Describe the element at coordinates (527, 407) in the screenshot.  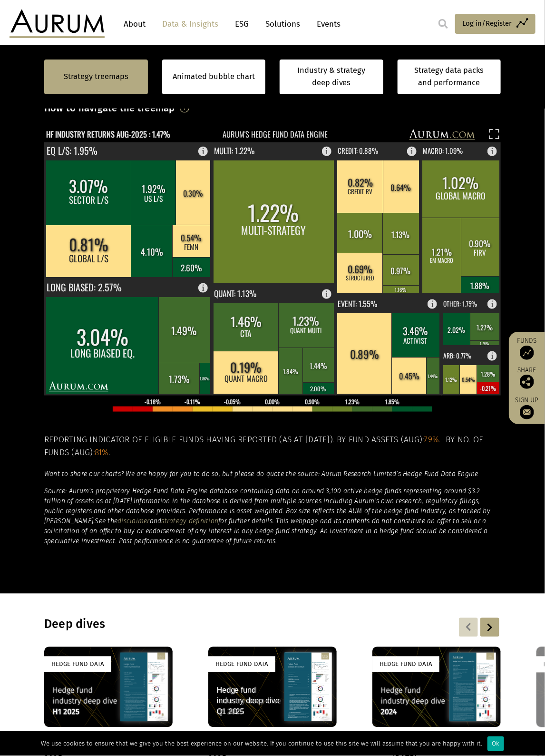
I see `a: Sign up` at that location.